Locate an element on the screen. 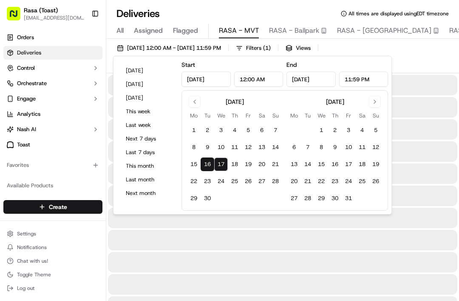  div: Available Products is located at coordinates (53, 185).